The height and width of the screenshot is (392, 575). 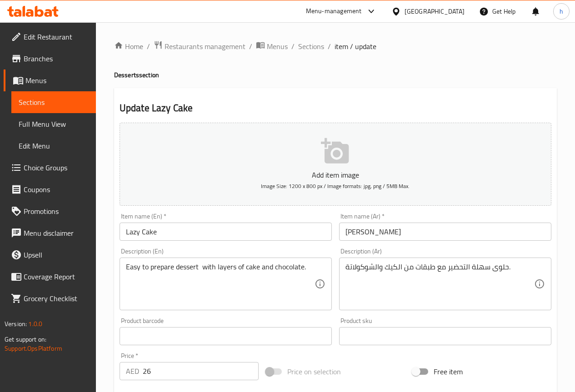 I want to click on a: Branches, so click(x=50, y=59).